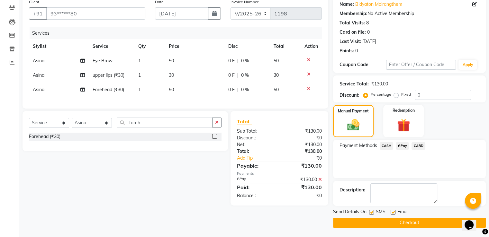 This screenshot has height=237, width=489. Describe the element at coordinates (256, 196) in the screenshot. I see `div: Balance :` at that location.